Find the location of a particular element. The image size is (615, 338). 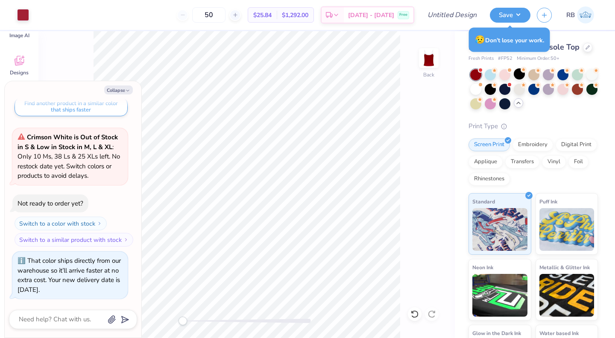

button: Save is located at coordinates (510, 15).